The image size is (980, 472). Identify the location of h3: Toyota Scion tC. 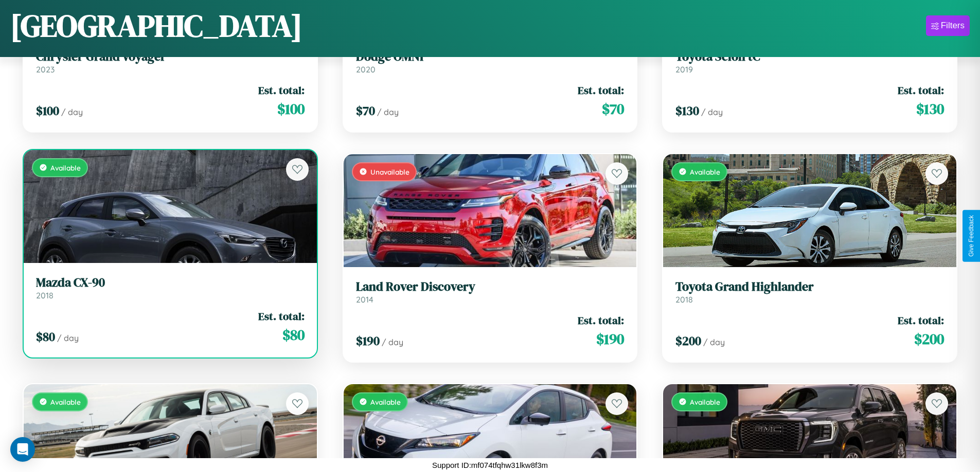
(810, 56).